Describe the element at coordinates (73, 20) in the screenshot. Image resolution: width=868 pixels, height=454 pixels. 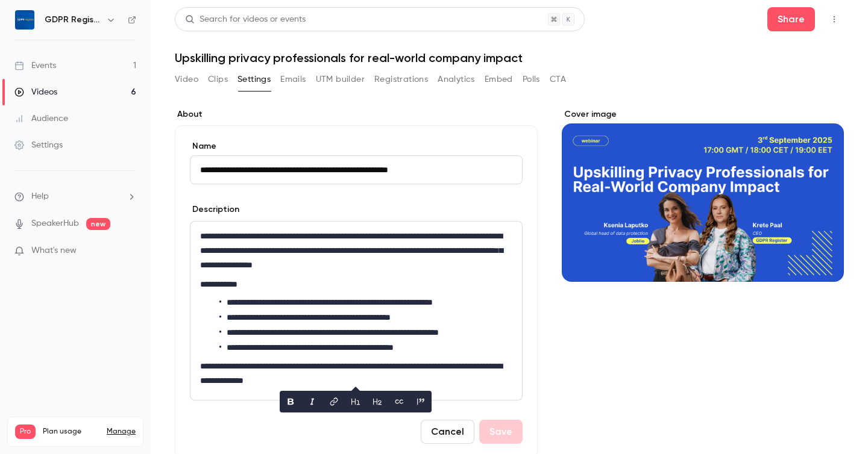
I see `h6: GDPR Register` at that location.